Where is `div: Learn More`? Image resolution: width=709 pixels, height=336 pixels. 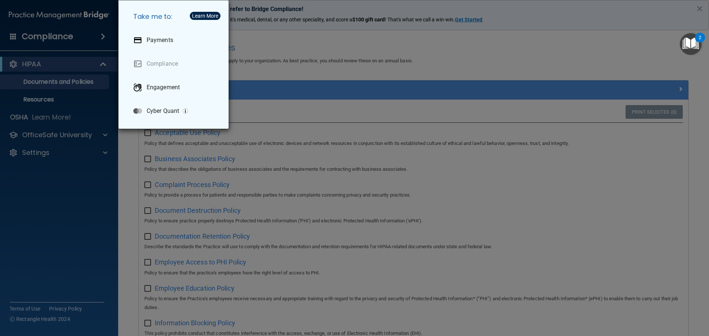
div: Learn More is located at coordinates (205, 16).